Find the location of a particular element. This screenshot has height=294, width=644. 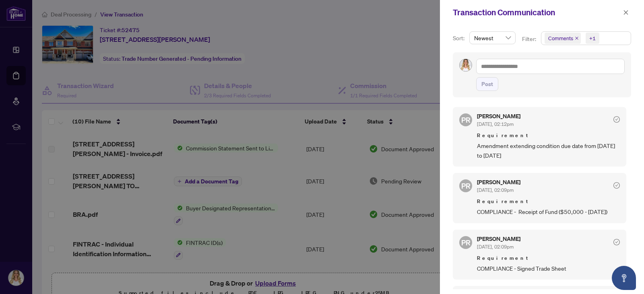

p: Sort: is located at coordinates (459, 38).